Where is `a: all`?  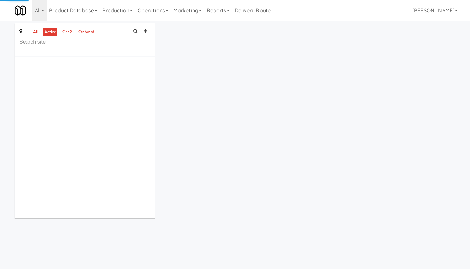 a: all is located at coordinates (35, 32).